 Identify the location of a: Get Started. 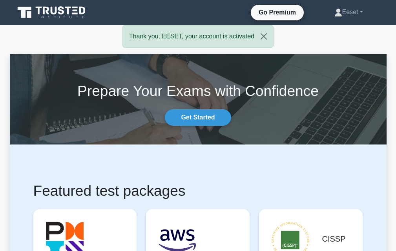
(198, 118).